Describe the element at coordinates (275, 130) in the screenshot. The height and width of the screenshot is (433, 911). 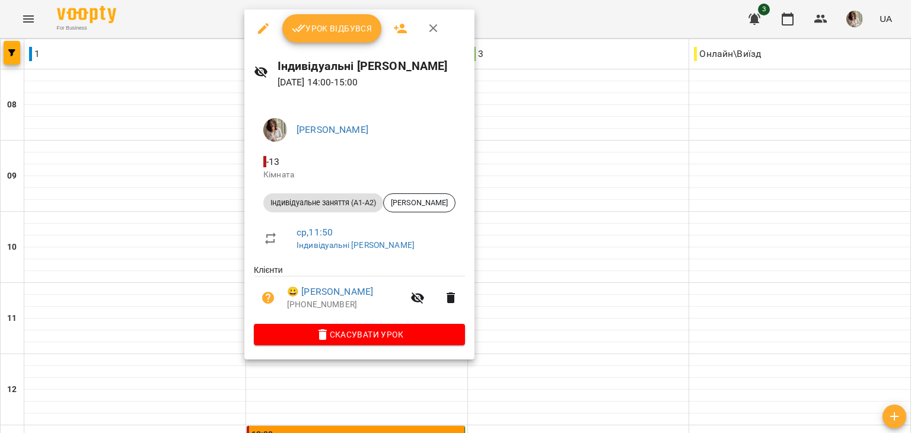
I see `img: cf9d72be1c49480477303613d6f9b014.jpg` at that location.